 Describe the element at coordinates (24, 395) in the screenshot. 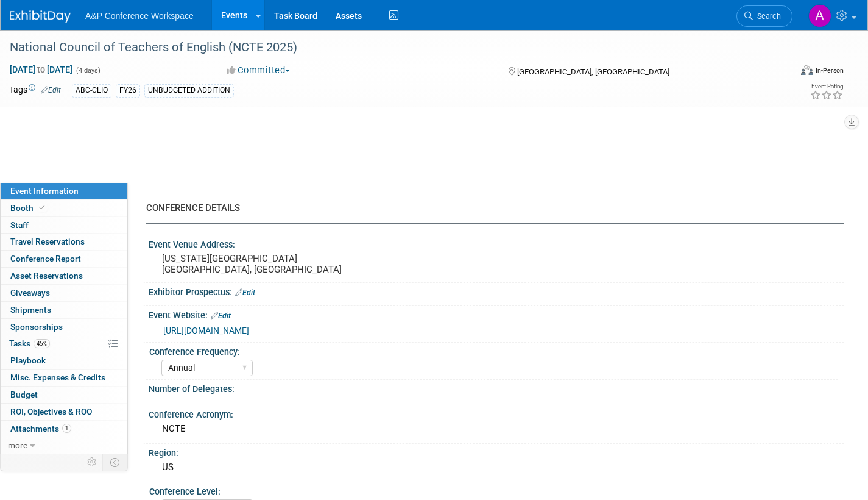

I see `span: Budget` at that location.